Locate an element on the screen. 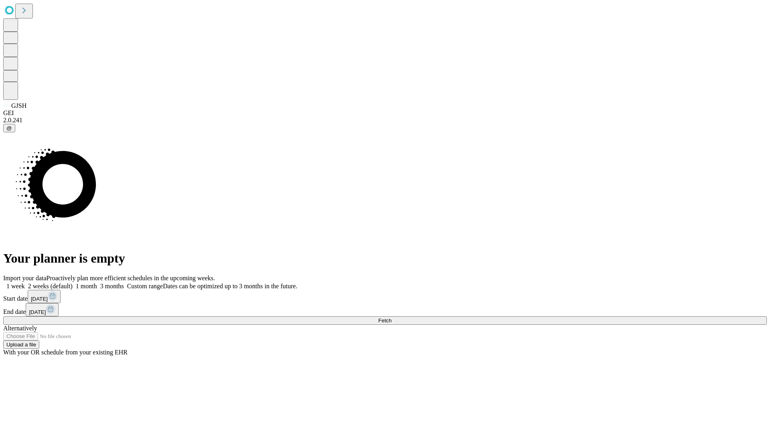  div: 2.0.241 is located at coordinates (385, 120).